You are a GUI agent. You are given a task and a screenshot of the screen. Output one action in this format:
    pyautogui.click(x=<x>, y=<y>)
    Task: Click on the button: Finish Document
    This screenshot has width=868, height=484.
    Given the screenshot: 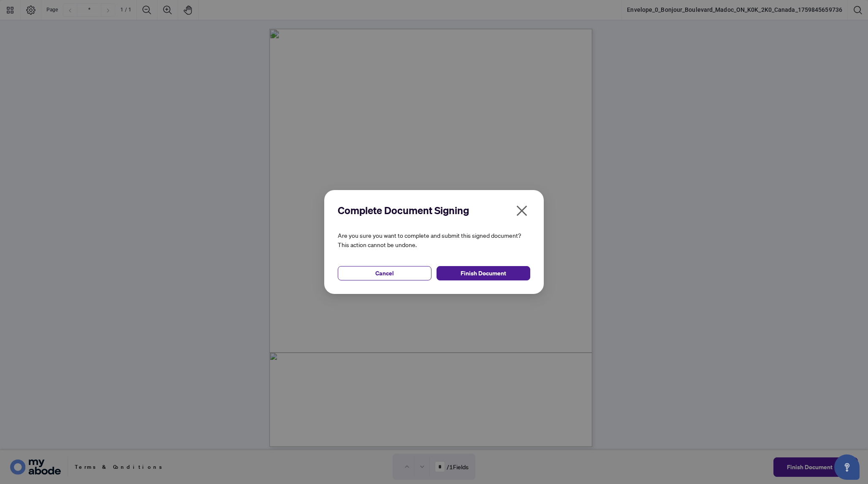 What is the action you would take?
    pyautogui.click(x=484, y=273)
    